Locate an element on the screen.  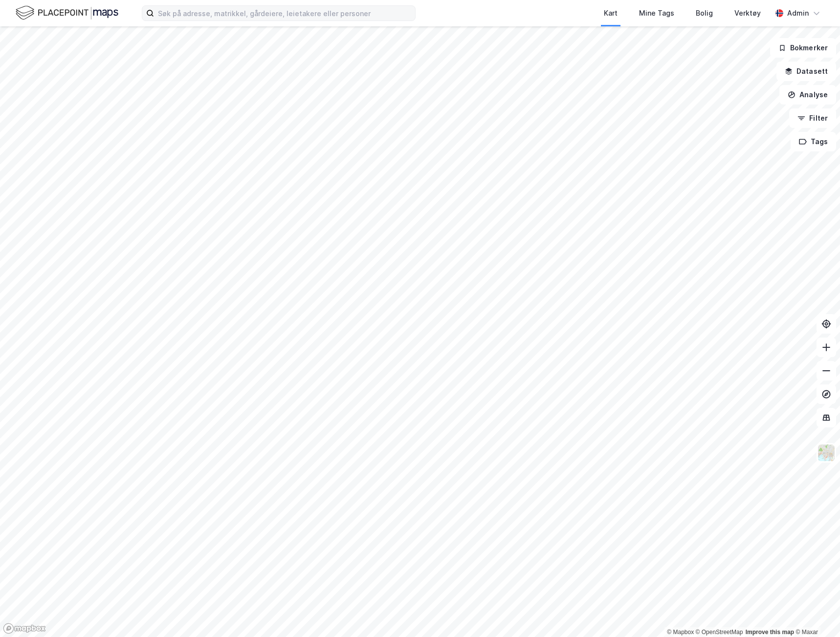
div: Mine Tags is located at coordinates (656, 13).